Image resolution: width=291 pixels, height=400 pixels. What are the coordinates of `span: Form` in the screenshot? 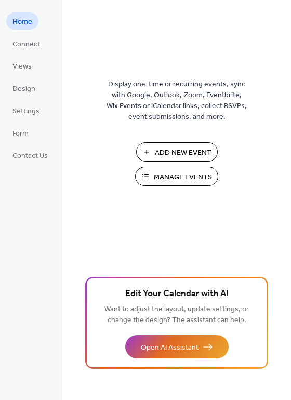 It's located at (20, 133).